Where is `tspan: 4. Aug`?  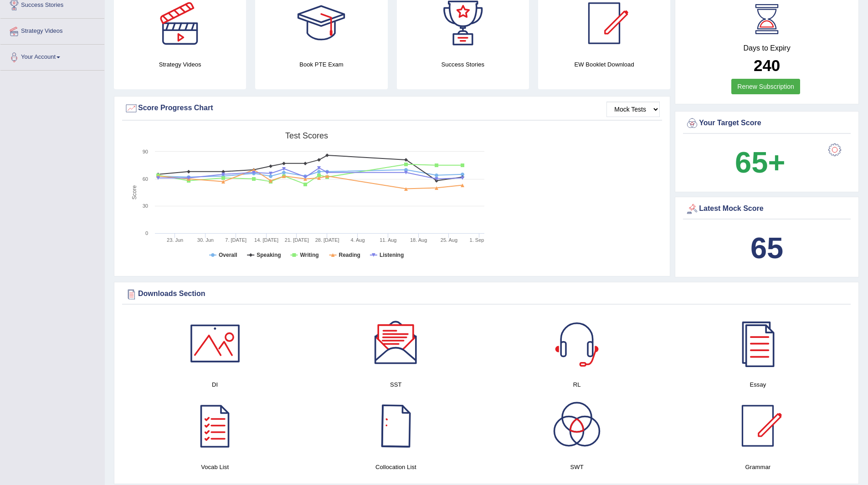 tspan: 4. Aug is located at coordinates (357, 240).